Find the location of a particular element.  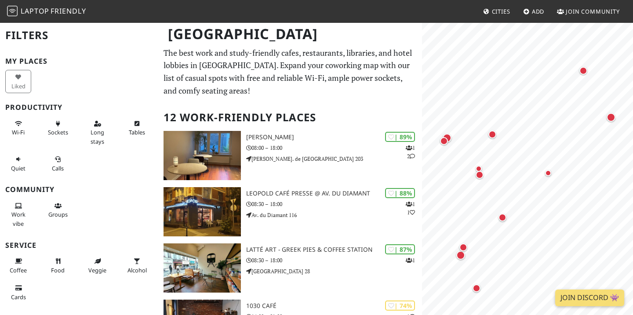

span: Work-friendly tables is located at coordinates (137, 132).